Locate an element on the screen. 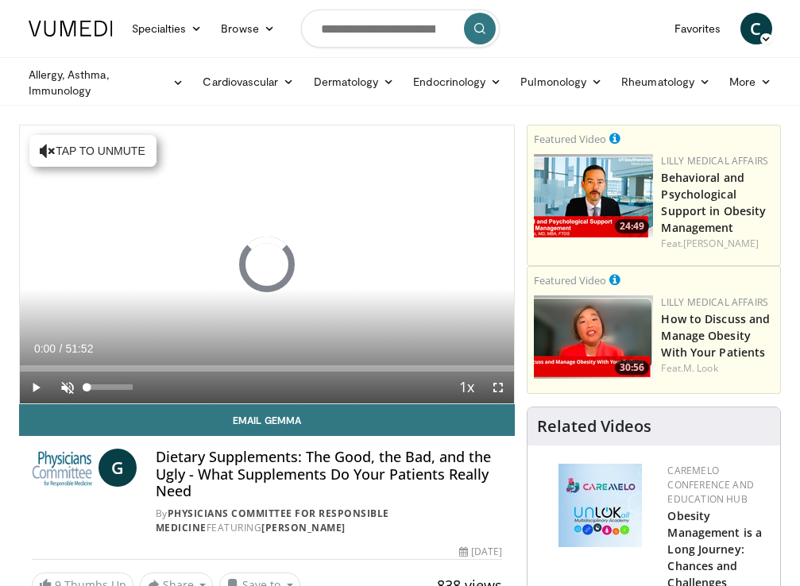  button: Unmute is located at coordinates (67, 387).